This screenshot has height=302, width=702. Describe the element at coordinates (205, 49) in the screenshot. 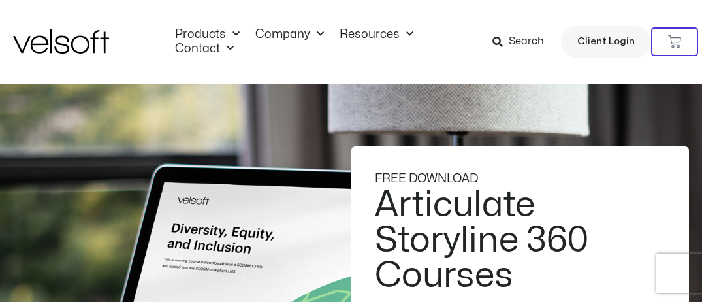

I see `a: ContactMenu Toggle` at that location.